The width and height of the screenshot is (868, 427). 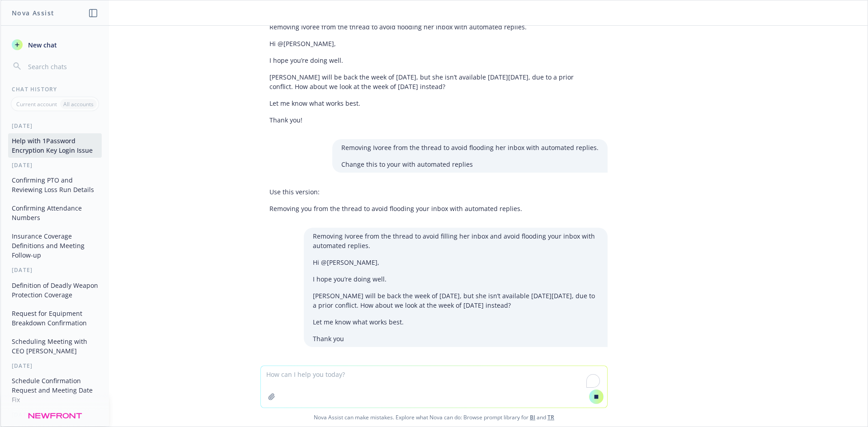 What do you see at coordinates (55, 290) in the screenshot?
I see `button: Definition of Deadly Weapon Protection Coverage` at bounding box center [55, 290].